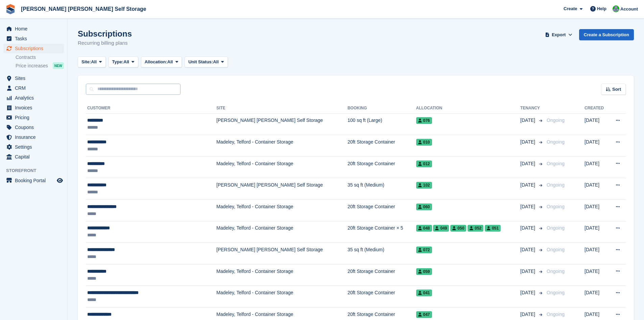 This screenshot has width=644, height=320. Describe the element at coordinates (441, 228) in the screenshot. I see `span: 049` at that location.